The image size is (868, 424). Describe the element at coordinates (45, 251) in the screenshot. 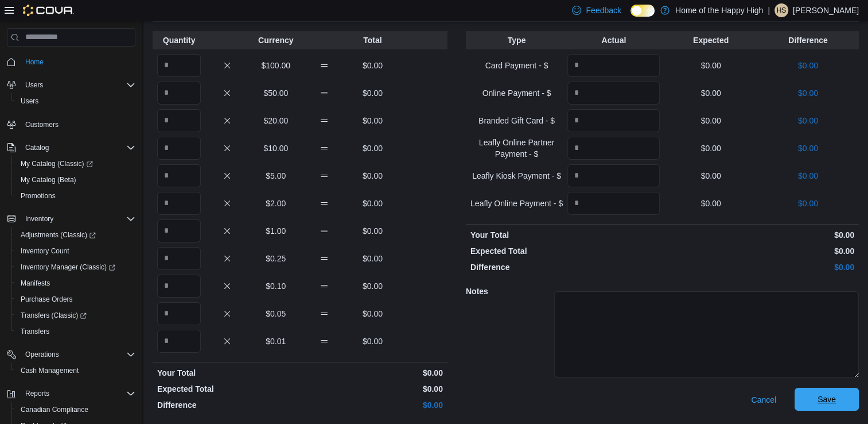

I see `a: Inventory Count` at that location.